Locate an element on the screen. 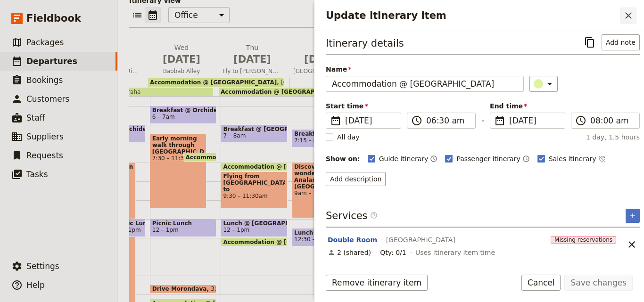 Image resolution: width=644 pixels, height=302 pixels. button: Add description is located at coordinates (356, 179).